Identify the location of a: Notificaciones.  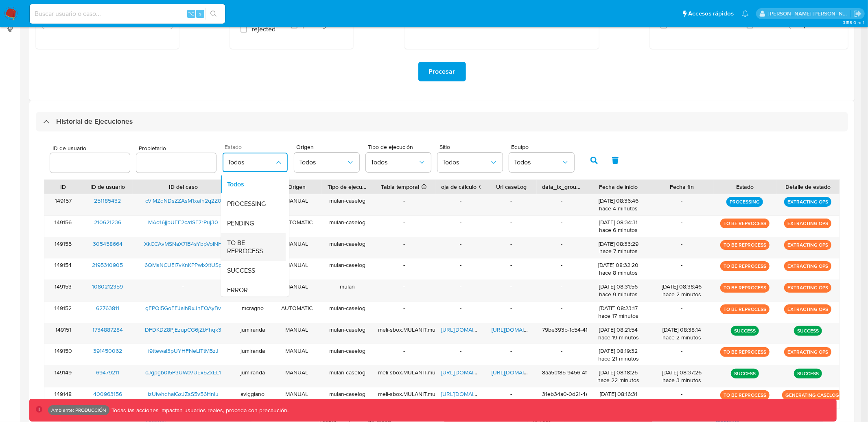
(745, 14).